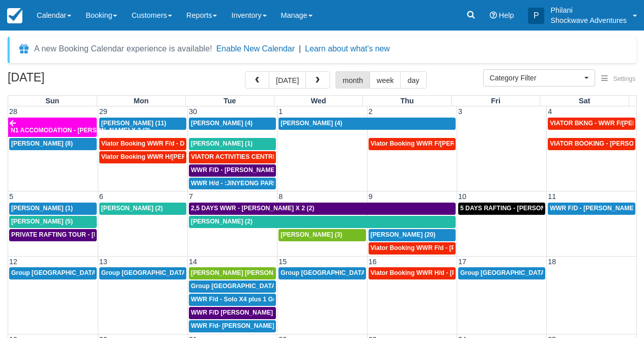 This screenshot has width=644, height=338. Describe the element at coordinates (624, 79) in the screenshot. I see `span: Settings` at that location.